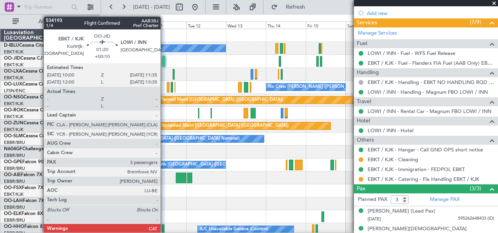 The height and width of the screenshot is (233, 498). I want to click on a: EBKT / KJK - Fuel - Flanders FIA Fuel (AAB Only) EBKT / KJK, so click(431, 63).